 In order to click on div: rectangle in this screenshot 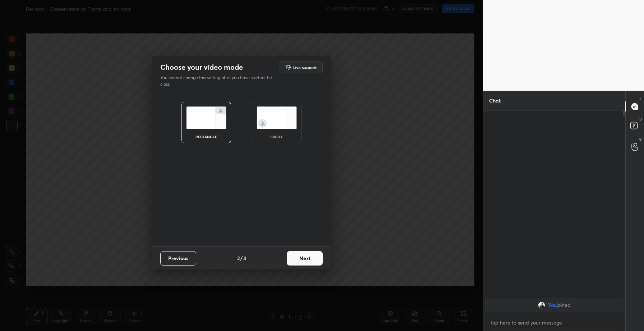, I will do `click(207, 137)`.